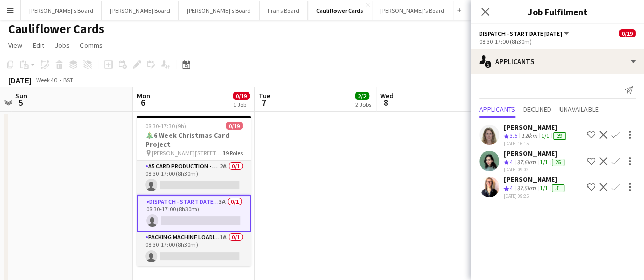 The image size is (644, 280). Describe the element at coordinates (526, 162) in the screenshot. I see `div: 37.6km` at that location.